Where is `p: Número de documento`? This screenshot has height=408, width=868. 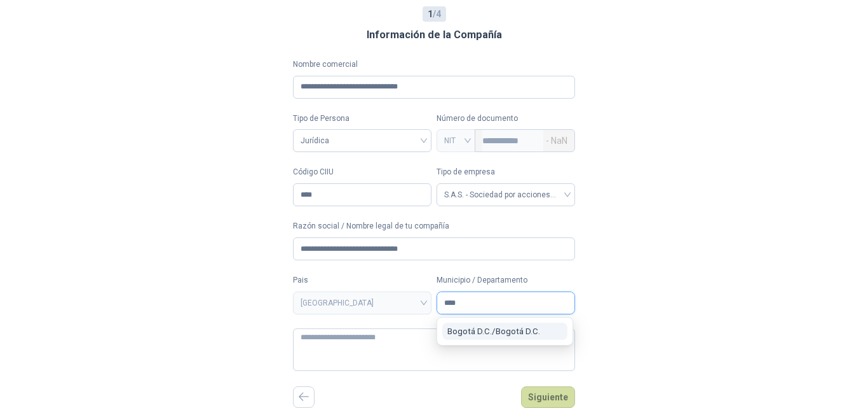
p: Número de documento is located at coordinates (506, 118).